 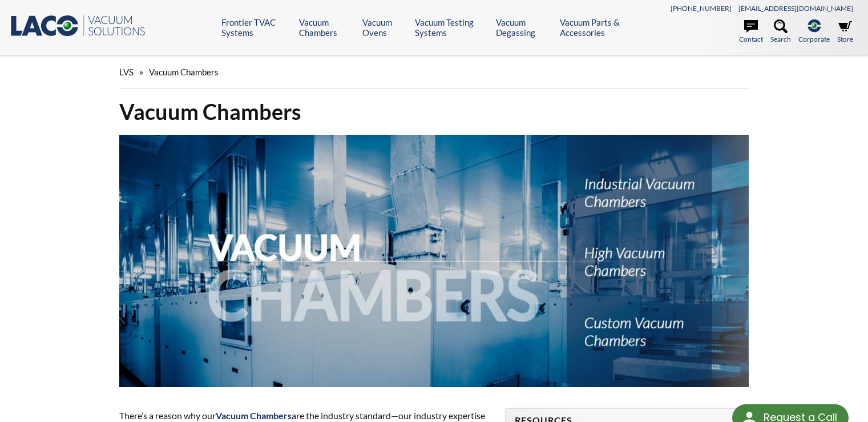 What do you see at coordinates (524, 27) in the screenshot?
I see `a: Vacuum Degassing` at bounding box center [524, 27].